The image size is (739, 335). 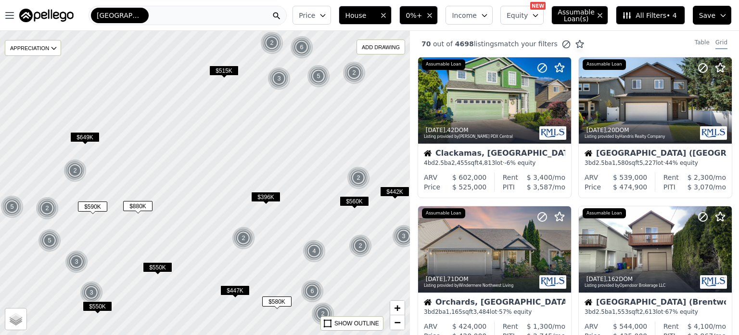 I want to click on span: Income, so click(x=465, y=15).